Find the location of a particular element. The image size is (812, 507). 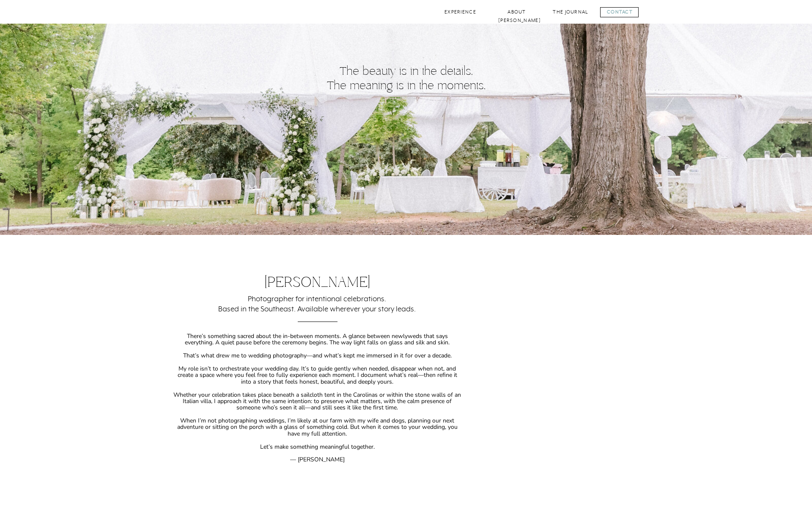

p: The beauty is in the details. The meaning is in the moments. is located at coordinates (406, 80).